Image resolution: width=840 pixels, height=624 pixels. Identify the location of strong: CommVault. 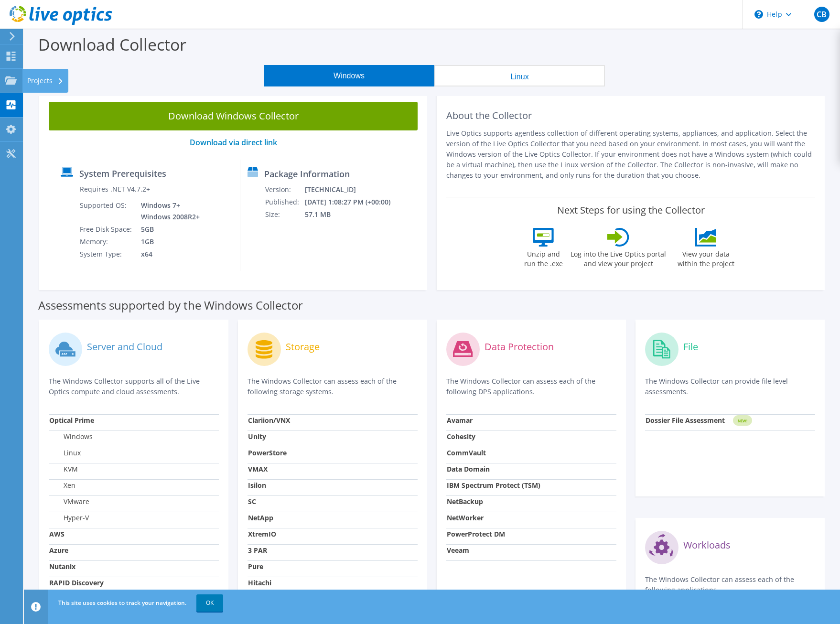
(466, 452).